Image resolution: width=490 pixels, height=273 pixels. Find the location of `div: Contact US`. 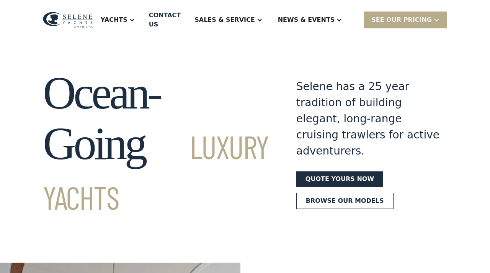

div: Contact US is located at coordinates (165, 20).